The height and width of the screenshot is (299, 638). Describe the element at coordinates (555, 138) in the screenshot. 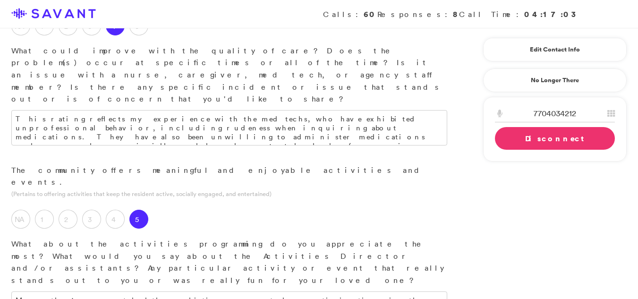

I see `a: Disconnect` at that location.